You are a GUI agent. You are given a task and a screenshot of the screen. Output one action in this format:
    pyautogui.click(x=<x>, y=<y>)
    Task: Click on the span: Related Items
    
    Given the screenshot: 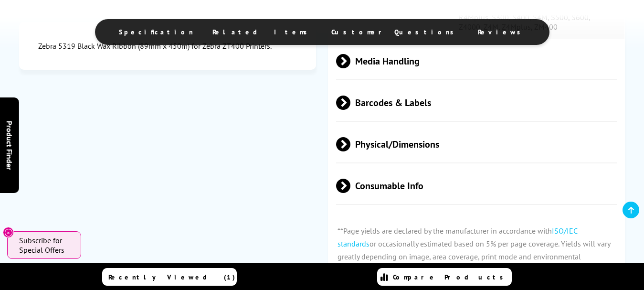 What is the action you would take?
    pyautogui.click(x=262, y=32)
    